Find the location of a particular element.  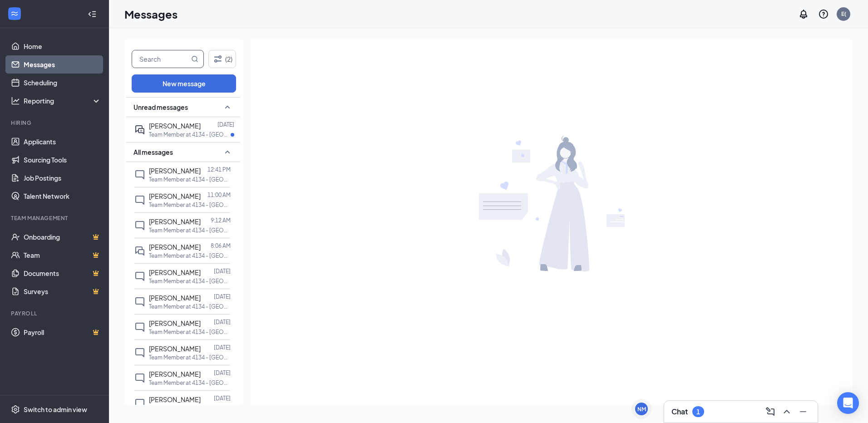

a: SurveysCrown is located at coordinates (62, 292).